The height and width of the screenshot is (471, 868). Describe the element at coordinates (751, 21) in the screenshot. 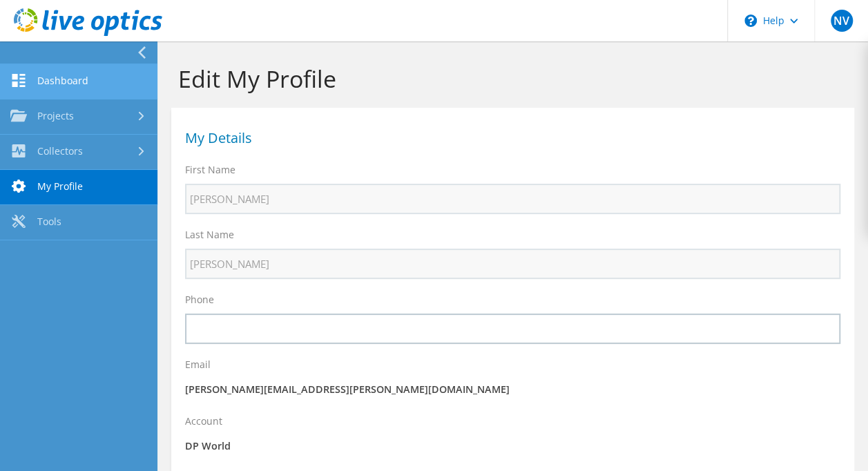

I see `svg: \n` at that location.